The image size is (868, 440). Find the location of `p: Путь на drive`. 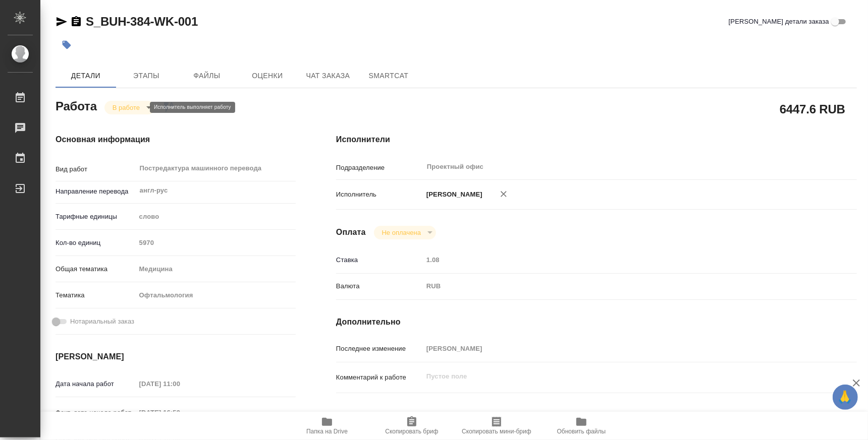

p: Путь на drive is located at coordinates (379, 416).